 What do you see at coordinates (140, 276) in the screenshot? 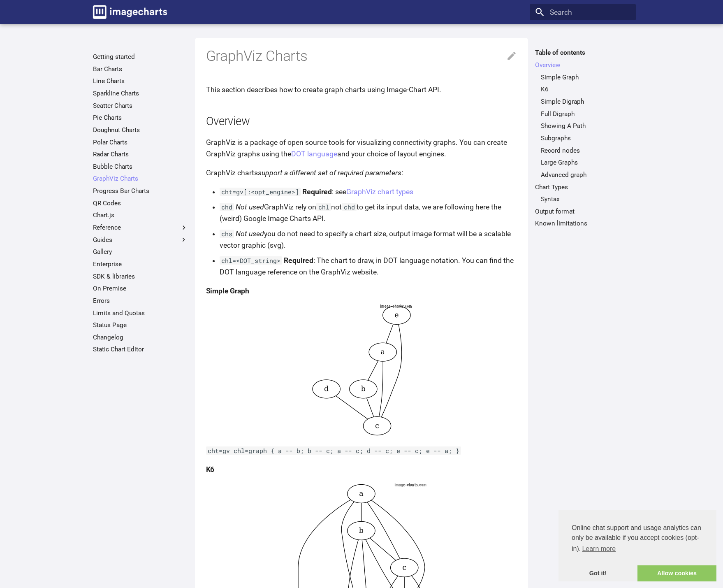
I see `a: SDK & libraries` at bounding box center [140, 276].